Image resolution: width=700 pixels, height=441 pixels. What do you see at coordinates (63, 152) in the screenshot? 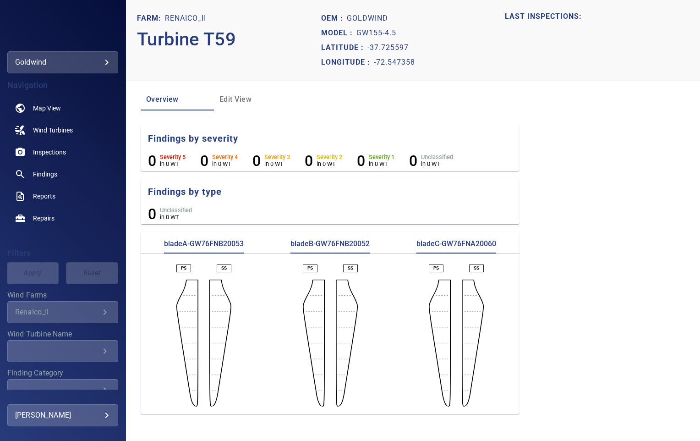
I see `a: inspections noActive` at bounding box center [63, 152].